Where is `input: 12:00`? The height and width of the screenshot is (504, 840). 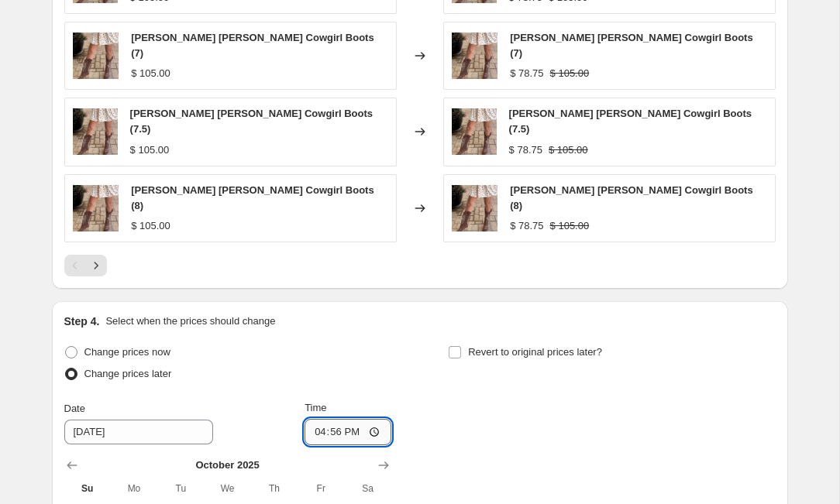 input: 12:00 is located at coordinates (348, 432).